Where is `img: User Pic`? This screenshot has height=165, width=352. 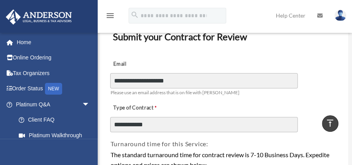 img: User Pic is located at coordinates (340, 15).